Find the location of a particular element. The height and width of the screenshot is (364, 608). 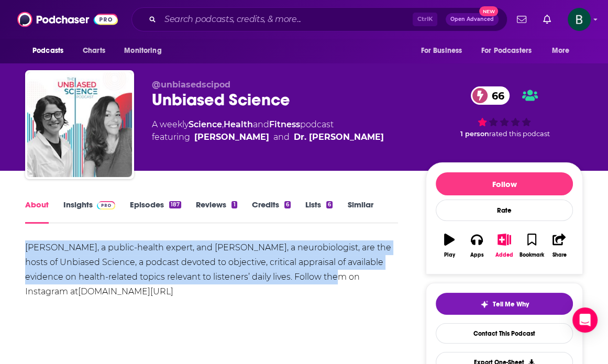

span: rated this podcast is located at coordinates (519, 133).